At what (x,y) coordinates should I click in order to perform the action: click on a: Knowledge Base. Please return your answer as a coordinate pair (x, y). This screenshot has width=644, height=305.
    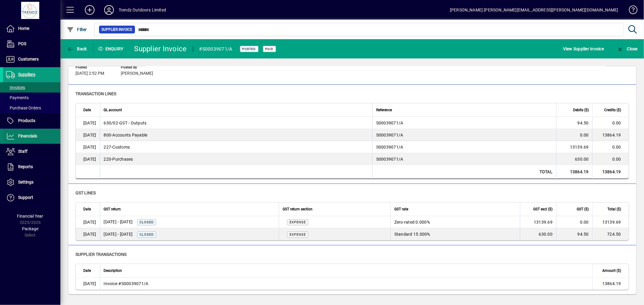
    Looking at the image, I should click on (630, 11).